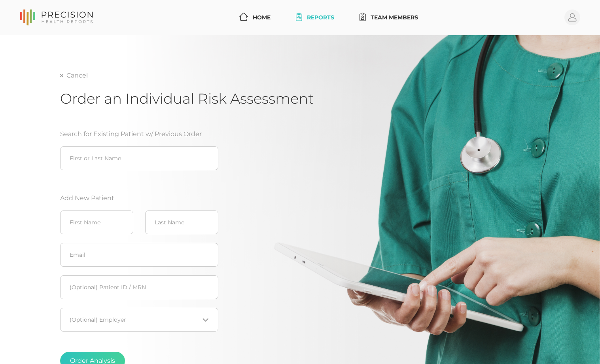 The image size is (600, 364). I want to click on input: Email, so click(139, 254).